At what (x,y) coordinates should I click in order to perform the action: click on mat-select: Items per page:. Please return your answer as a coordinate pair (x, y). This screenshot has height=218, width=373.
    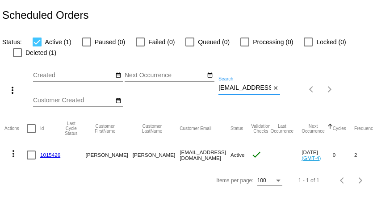
    Looking at the image, I should click on (270, 181).